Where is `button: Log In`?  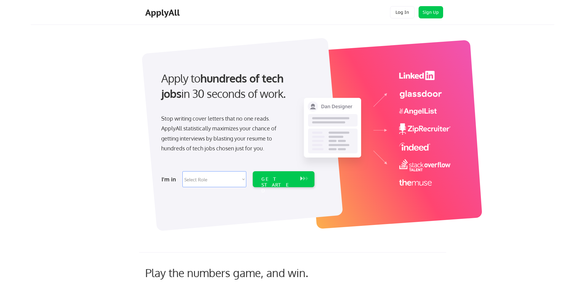 button: Log In is located at coordinates (402, 12).